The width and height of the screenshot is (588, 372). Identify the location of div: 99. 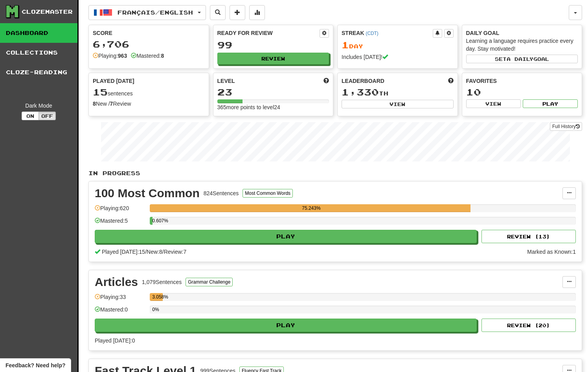
(273, 45).